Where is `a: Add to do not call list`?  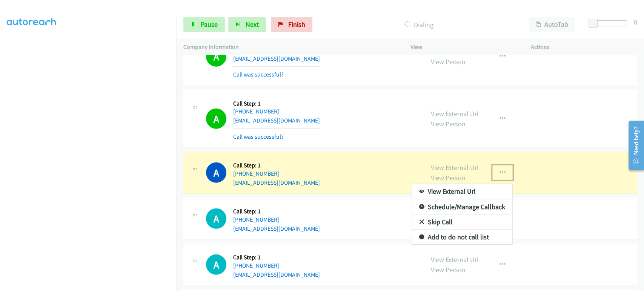 a: Add to do not call list is located at coordinates (462, 237).